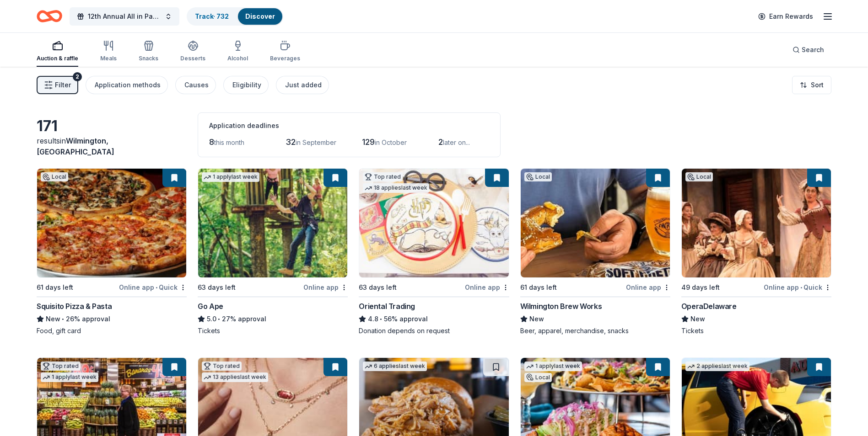  Describe the element at coordinates (302, 85) in the screenshot. I see `button: Just added` at that location.